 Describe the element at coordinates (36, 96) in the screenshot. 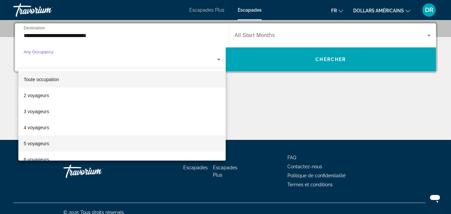

I see `font: 2 voyageurs` at that location.